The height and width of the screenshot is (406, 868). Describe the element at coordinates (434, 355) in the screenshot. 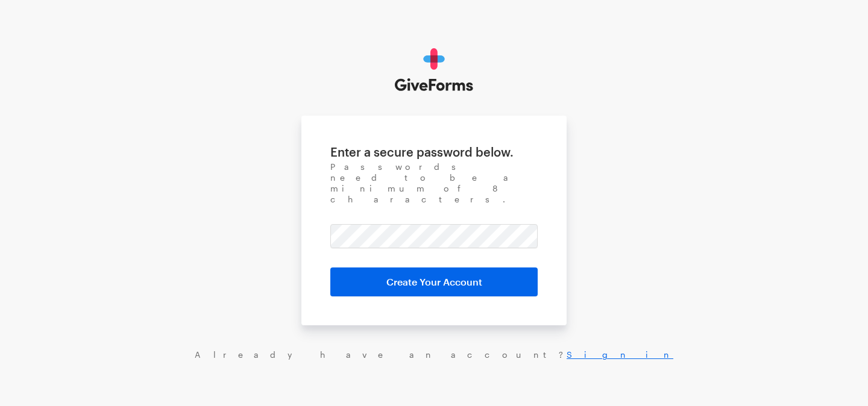

I see `div: Already have an account?` at that location.